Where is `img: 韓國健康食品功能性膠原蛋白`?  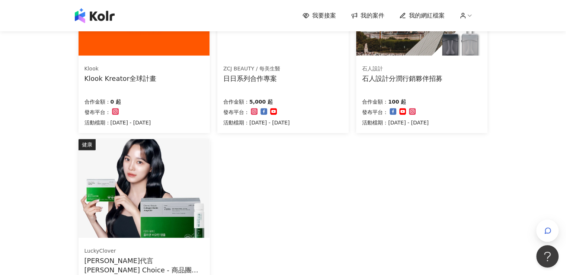 img: 韓國健康食品功能性膠原蛋白 is located at coordinates (144, 188).